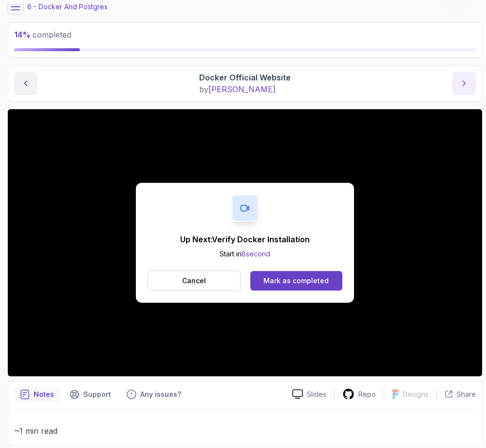 The image size is (486, 448). Describe the element at coordinates (245, 254) in the screenshot. I see `p: Start in` at that location.